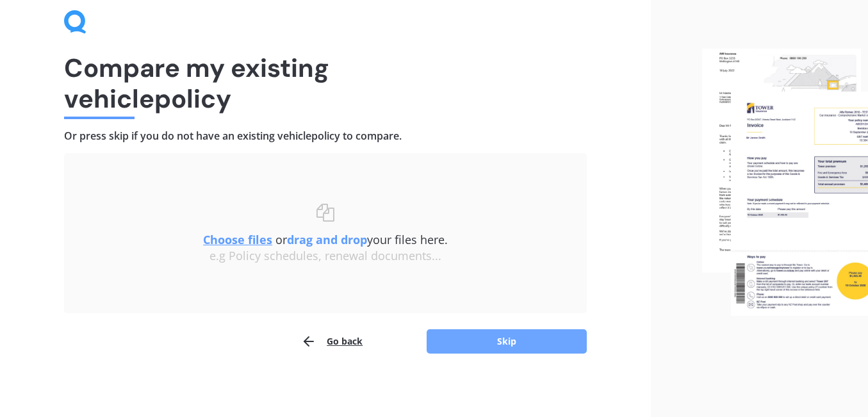 This screenshot has width=868, height=417. What do you see at coordinates (325, 257) in the screenshot?
I see `div: e.g Policy schedules, renewal documents...` at bounding box center [325, 257].